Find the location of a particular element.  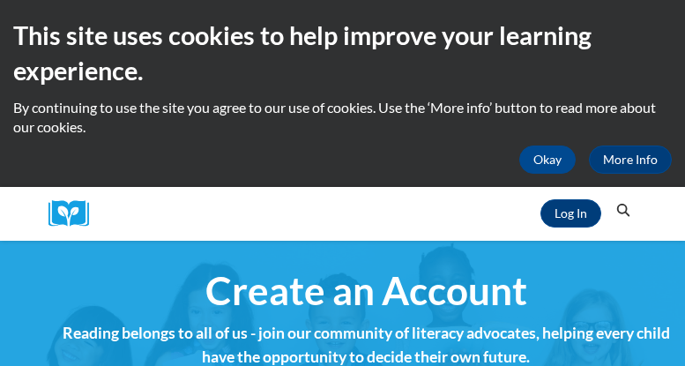

img: Logo brand is located at coordinates (75, 213).